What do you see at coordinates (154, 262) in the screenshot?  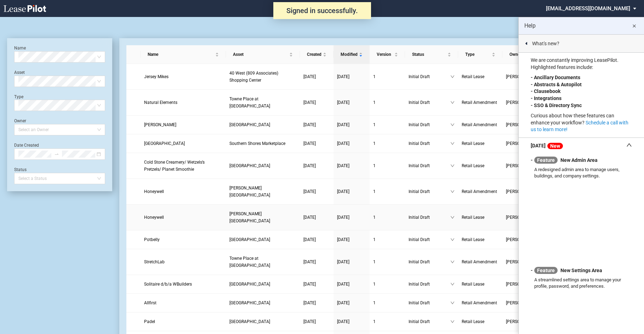 I see `span: StretchLab` at bounding box center [154, 262].